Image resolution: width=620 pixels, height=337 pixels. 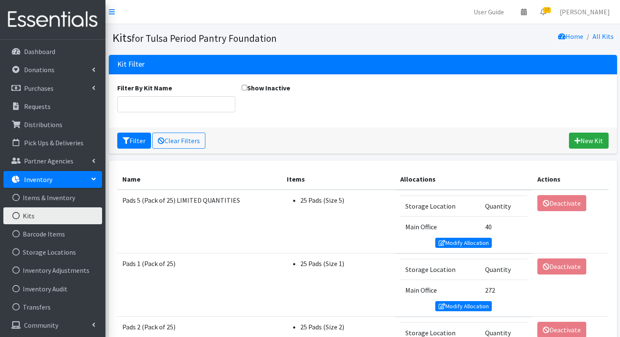 I want to click on a: Items & Inventory, so click(x=53, y=197).